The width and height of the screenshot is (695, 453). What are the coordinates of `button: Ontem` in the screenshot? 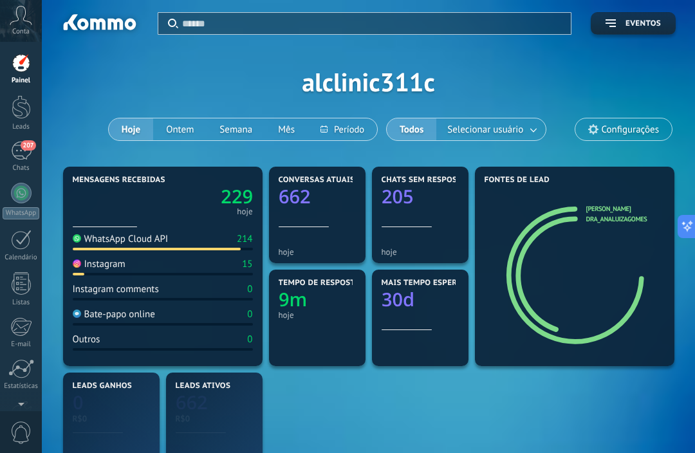 It's located at (180, 129).